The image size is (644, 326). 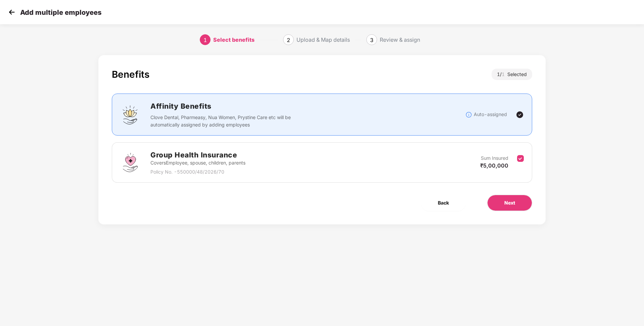 I want to click on p: Auto-assigned, so click(x=490, y=114).